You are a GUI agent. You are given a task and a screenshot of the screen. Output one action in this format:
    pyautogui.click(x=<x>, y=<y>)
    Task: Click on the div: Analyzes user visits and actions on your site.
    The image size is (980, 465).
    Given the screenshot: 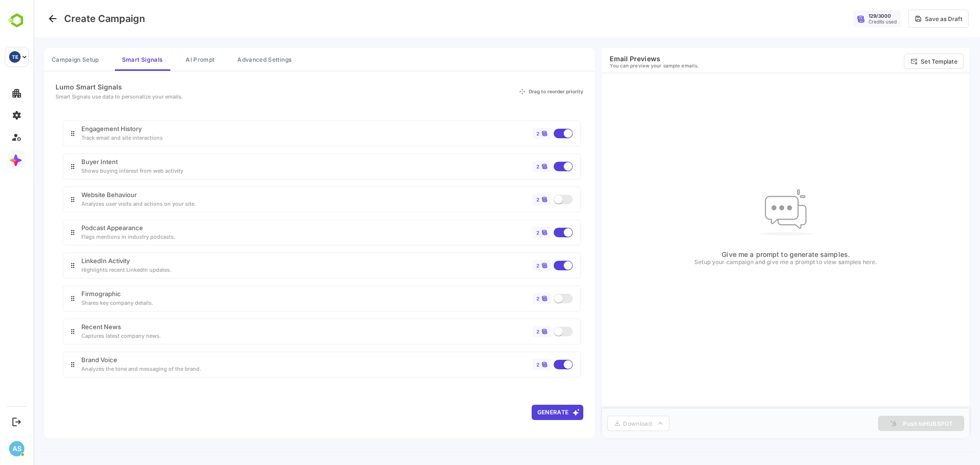 What is the action you would take?
    pyautogui.click(x=105, y=204)
    